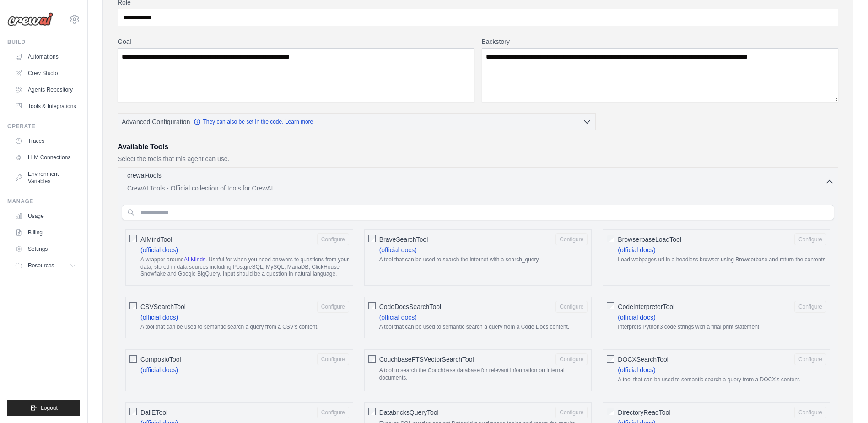  Describe the element at coordinates (483, 327) in the screenshot. I see `p: A tool that can be used to semantic search a query from a Code Docs content.` at that location.